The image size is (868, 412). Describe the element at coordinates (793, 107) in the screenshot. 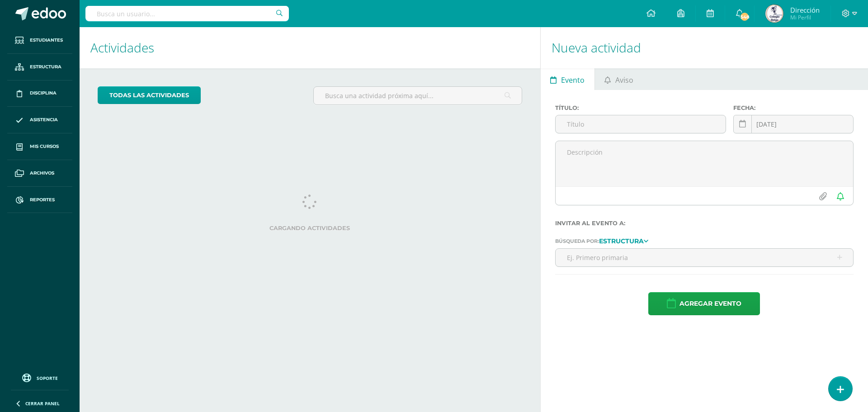

I see `label: Fecha:` at that location.